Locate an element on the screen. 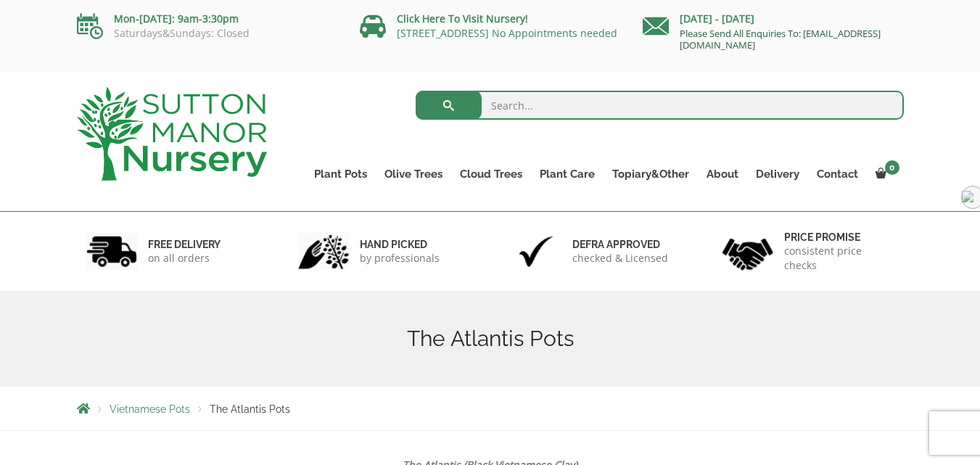 Image resolution: width=980 pixels, height=465 pixels. h1: The Atlantis Pots is located at coordinates (490, 339).